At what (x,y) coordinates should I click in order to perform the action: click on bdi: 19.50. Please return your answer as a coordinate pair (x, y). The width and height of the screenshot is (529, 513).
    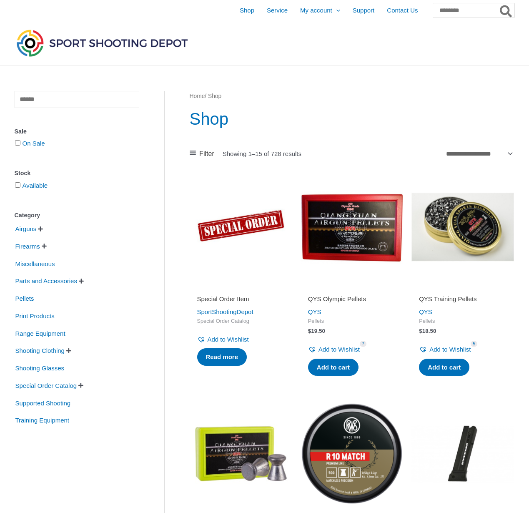
    Looking at the image, I should click on (317, 331).